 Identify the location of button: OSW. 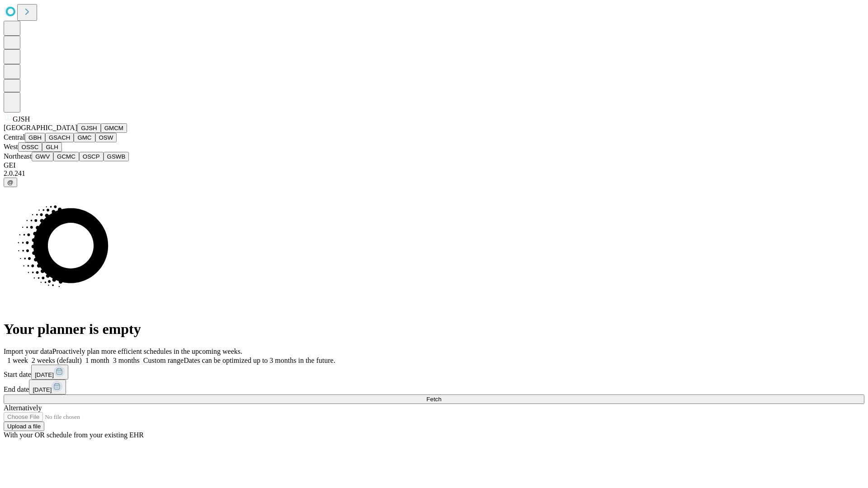
(106, 137).